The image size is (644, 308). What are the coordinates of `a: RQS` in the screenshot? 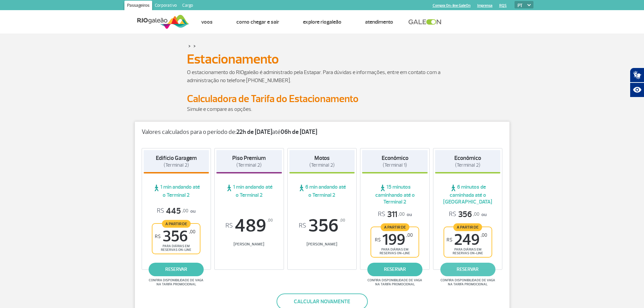 It's located at (503, 6).